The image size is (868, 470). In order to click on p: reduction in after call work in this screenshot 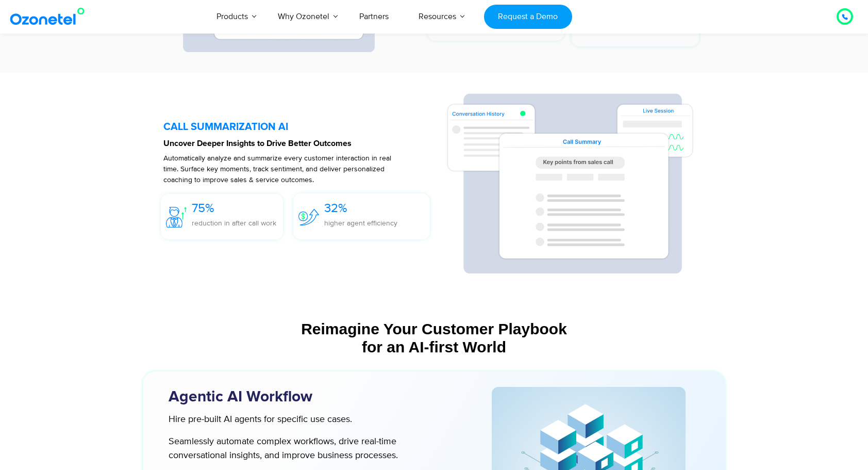, I will do `click(234, 222)`.